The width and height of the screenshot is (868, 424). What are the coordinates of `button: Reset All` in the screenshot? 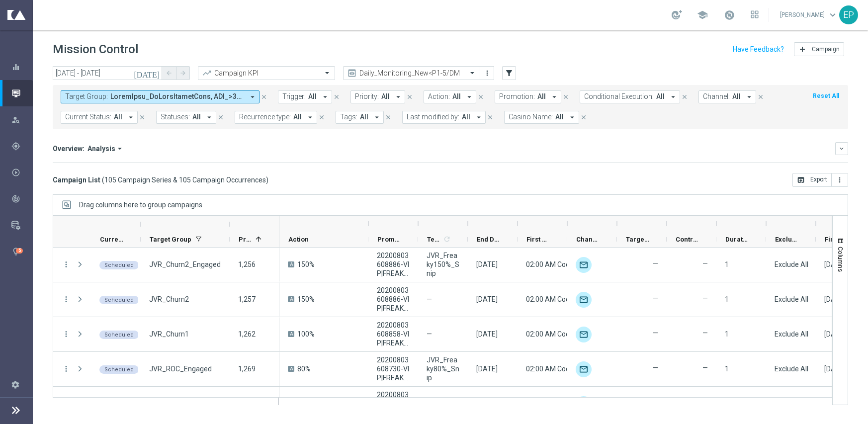 It's located at (826, 96).